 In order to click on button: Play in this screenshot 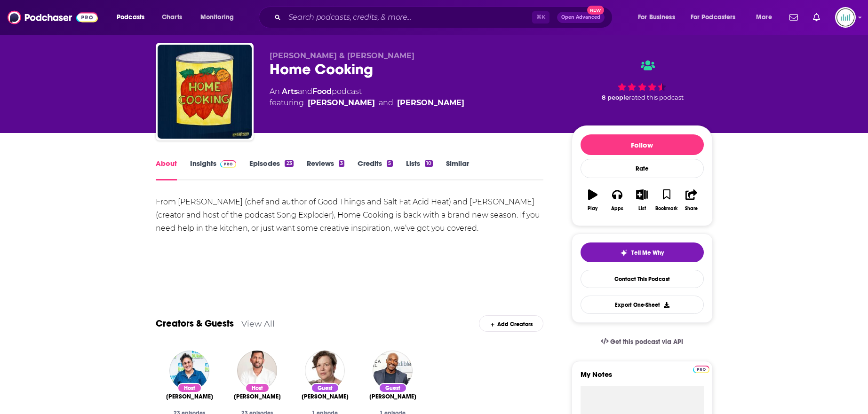, I will do `click(593, 200)`.